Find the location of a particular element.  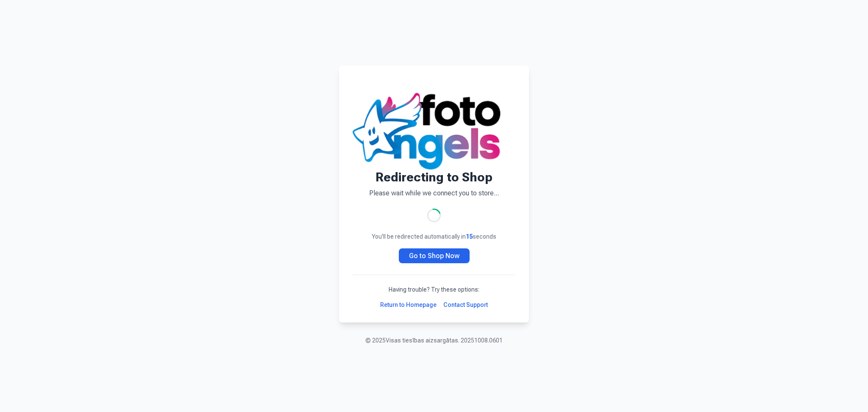

a: Contact Support is located at coordinates (465, 305).